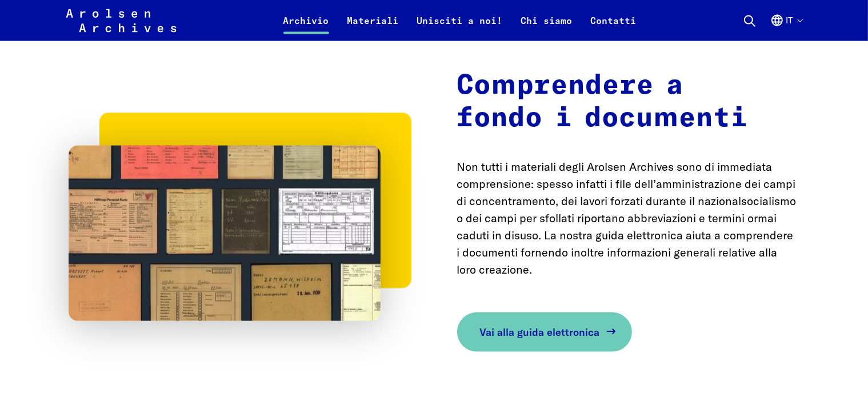 The height and width of the screenshot is (397, 868). I want to click on a: Materiali, so click(373, 27).